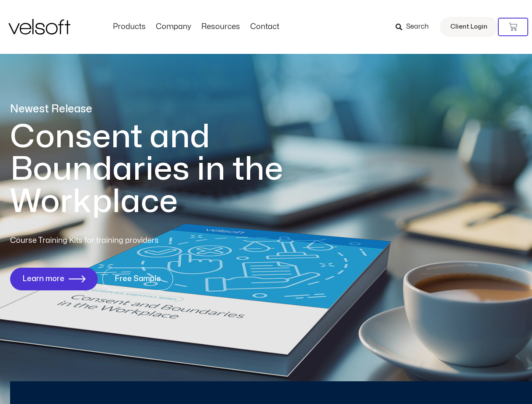  I want to click on img: Velsoft Training Materials, so click(39, 27).